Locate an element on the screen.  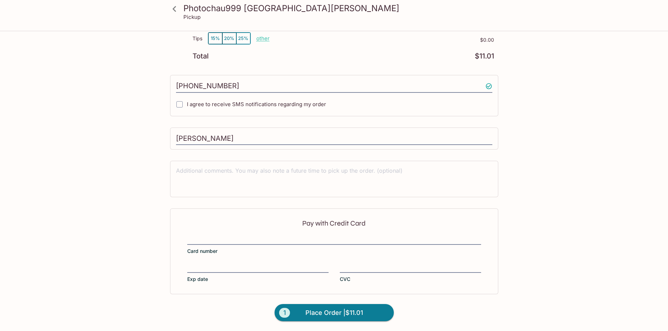
span: CVC is located at coordinates (345, 279).